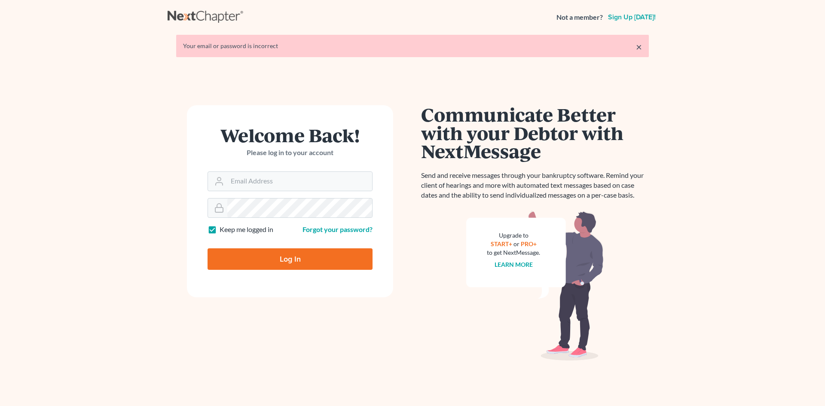 Image resolution: width=825 pixels, height=406 pixels. I want to click on div: Upgrade to, so click(513, 235).